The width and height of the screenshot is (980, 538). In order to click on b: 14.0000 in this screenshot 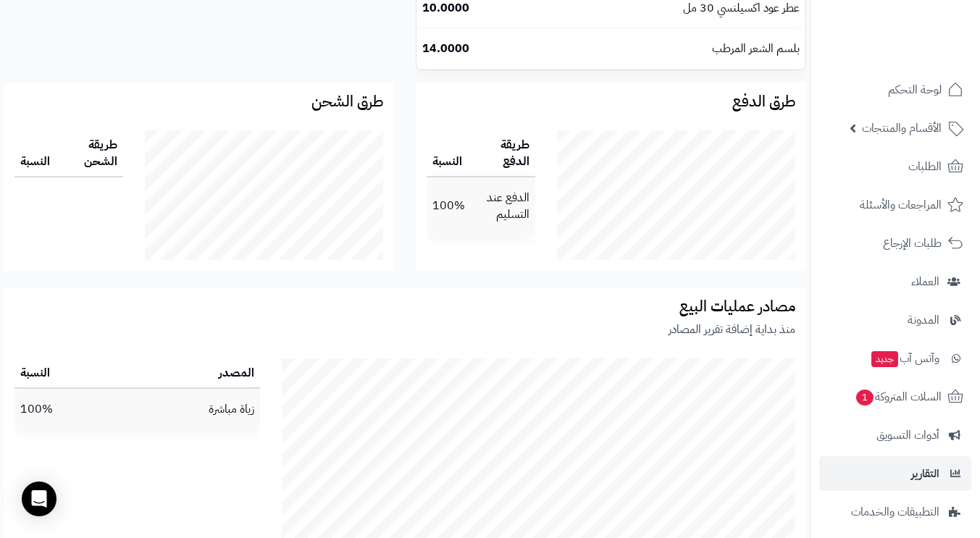, I will do `click(445, 48)`.